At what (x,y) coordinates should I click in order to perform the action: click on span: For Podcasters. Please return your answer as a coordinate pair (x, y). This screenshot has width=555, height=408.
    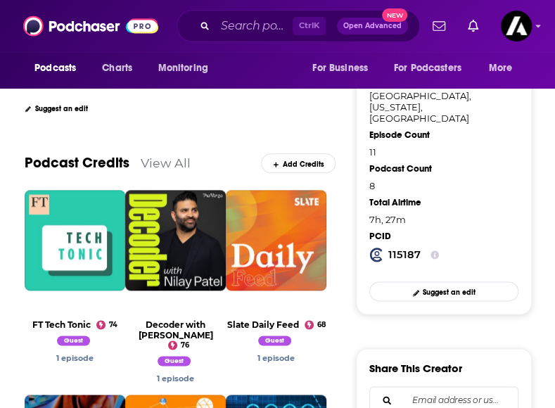
    Looking at the image, I should click on (428, 68).